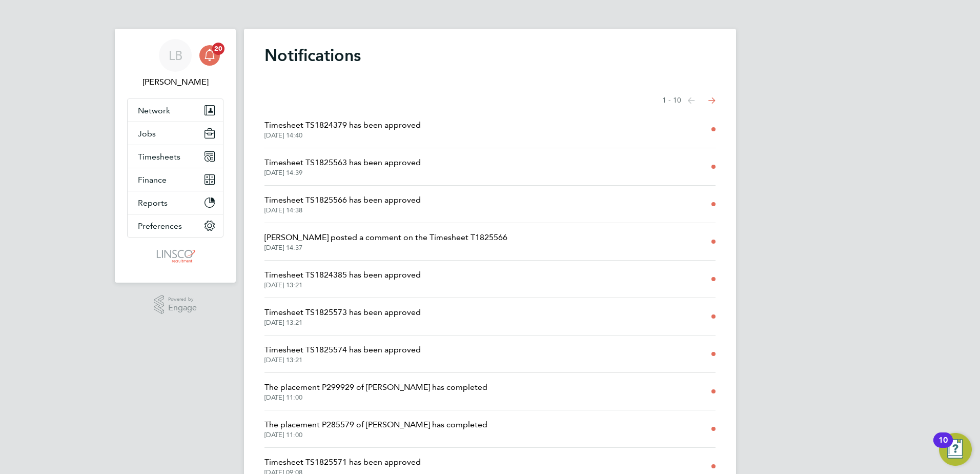 The image size is (980, 474). Describe the element at coordinates (955, 449) in the screenshot. I see `button: Open Resource Center, 10 new notifications` at that location.